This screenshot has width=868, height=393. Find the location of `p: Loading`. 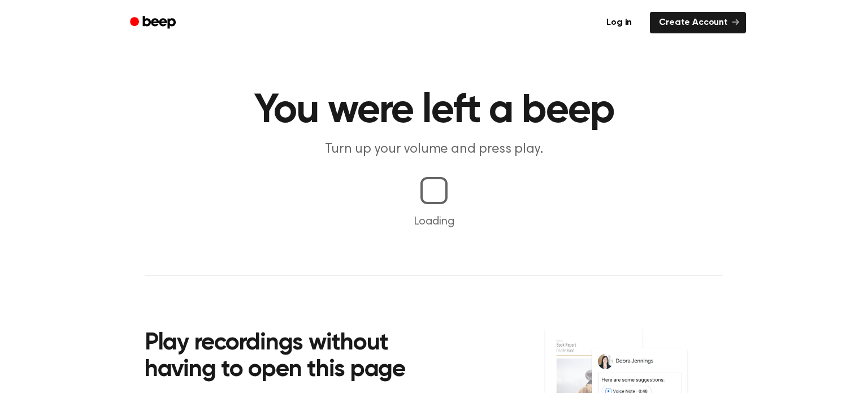

p: Loading is located at coordinates (434, 222).